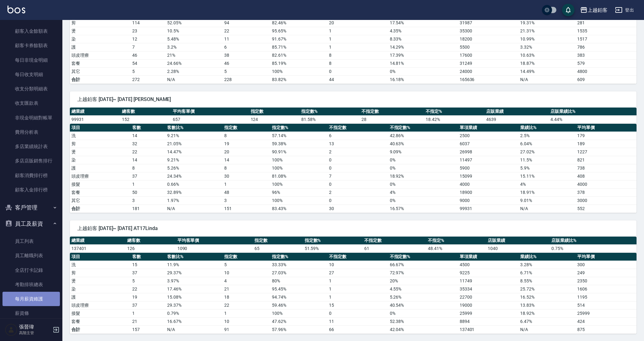 The width and height of the screenshot is (644, 341). I want to click on a: 薪資條, so click(31, 313).